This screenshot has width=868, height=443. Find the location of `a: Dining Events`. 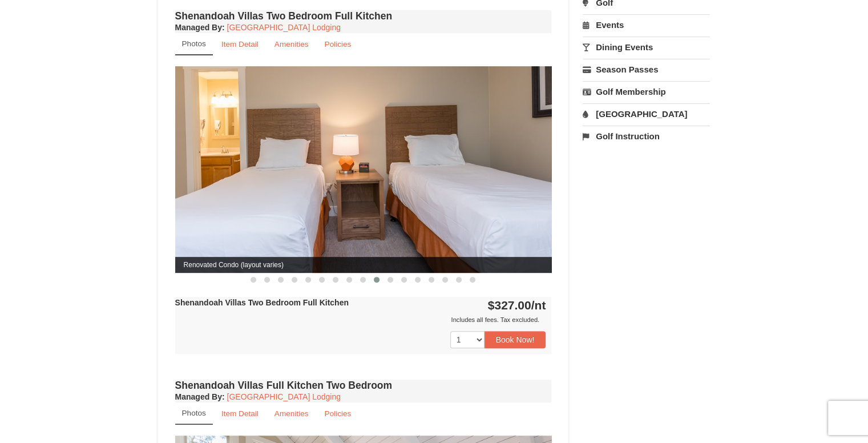

a: Dining Events is located at coordinates (646, 47).